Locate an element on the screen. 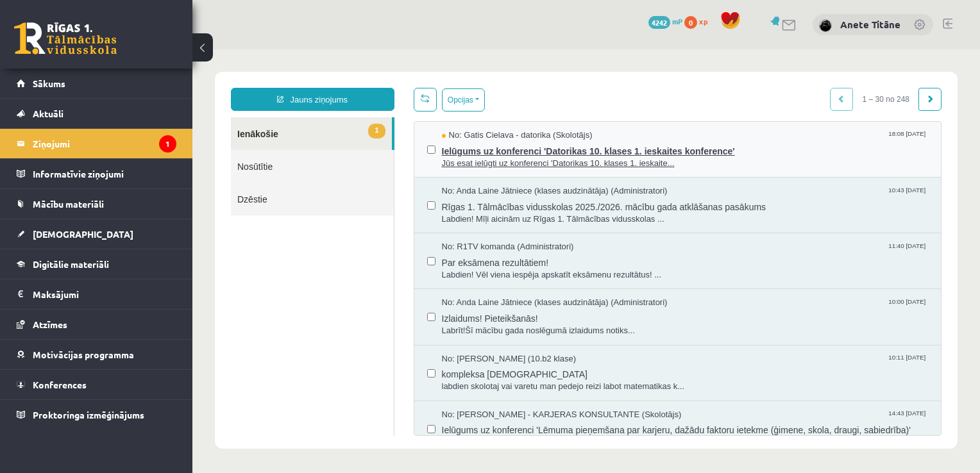 This screenshot has width=980, height=473. span: Izlaidums! Pieteikšanās! is located at coordinates (492, 268).